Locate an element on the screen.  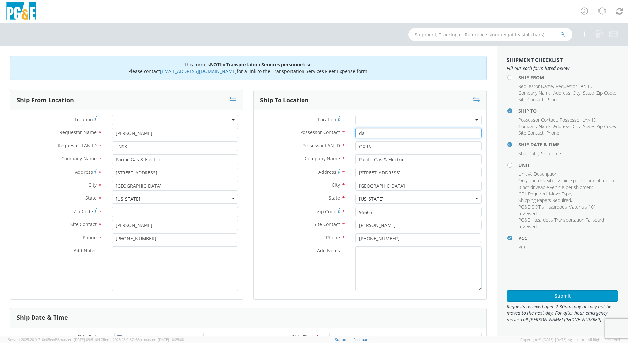
h4: Ship To is located at coordinates (568, 111).